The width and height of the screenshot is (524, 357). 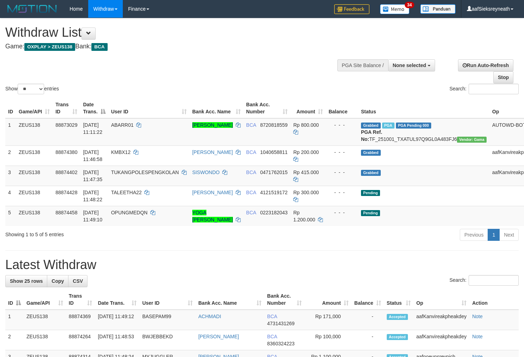 What do you see at coordinates (14, 320) in the screenshot?
I see `td: 1` at bounding box center [14, 320].